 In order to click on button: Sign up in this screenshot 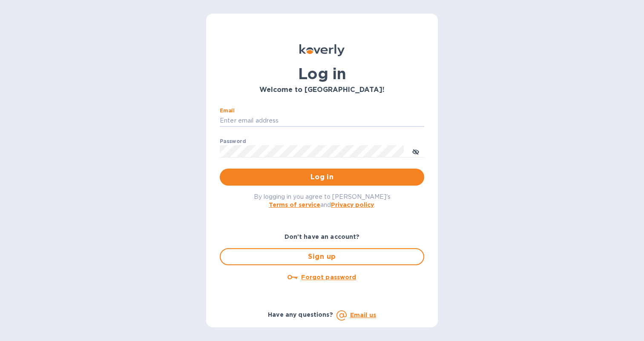, I will do `click(322, 257)`.